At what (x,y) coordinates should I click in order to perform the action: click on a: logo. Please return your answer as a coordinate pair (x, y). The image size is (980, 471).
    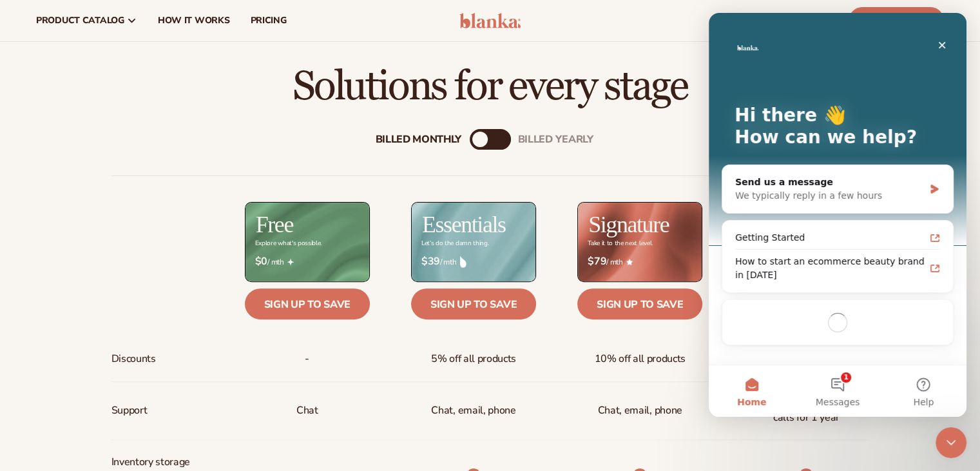
    Looking at the image, I should click on (490, 20).